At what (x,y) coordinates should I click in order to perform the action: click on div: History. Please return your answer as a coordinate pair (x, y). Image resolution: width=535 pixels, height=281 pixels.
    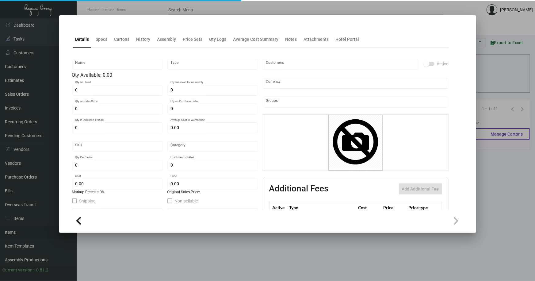
    Looking at the image, I should click on (143, 39).